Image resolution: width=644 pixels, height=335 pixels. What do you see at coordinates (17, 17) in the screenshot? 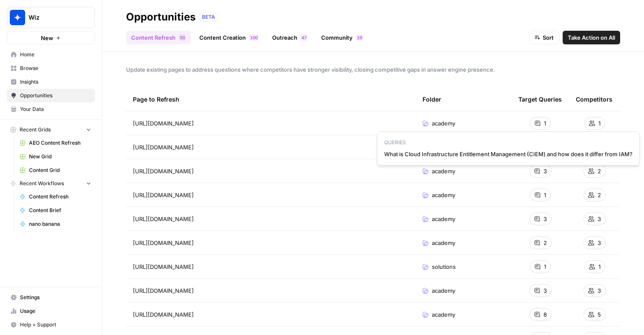
I see `img: Wiz Logo` at bounding box center [17, 17].